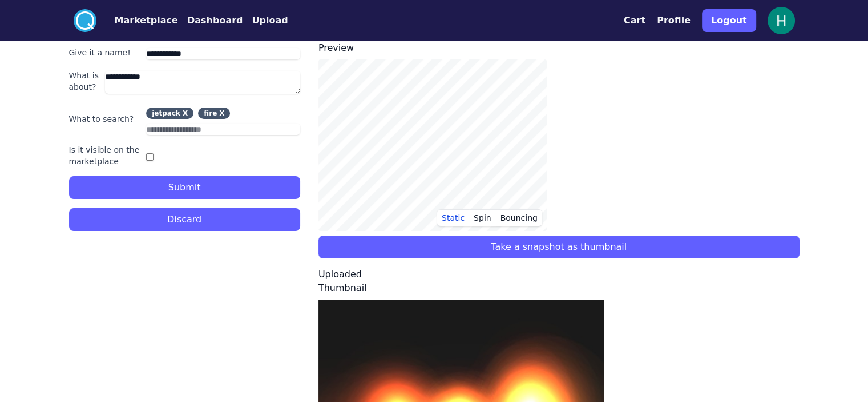 The width and height of the screenshot is (868, 402). I want to click on a: Dashboard, so click(210, 20).